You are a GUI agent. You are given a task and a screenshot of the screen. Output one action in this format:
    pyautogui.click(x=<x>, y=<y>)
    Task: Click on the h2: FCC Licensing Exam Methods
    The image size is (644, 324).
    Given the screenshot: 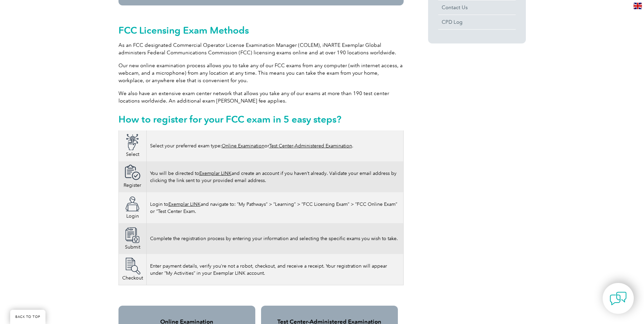 What is the action you would take?
    pyautogui.click(x=261, y=30)
    